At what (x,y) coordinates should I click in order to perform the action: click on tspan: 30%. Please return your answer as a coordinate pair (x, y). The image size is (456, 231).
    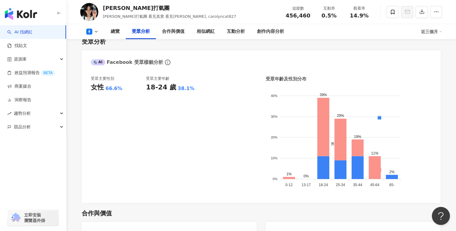
    Looking at the image, I should click on (274, 117).